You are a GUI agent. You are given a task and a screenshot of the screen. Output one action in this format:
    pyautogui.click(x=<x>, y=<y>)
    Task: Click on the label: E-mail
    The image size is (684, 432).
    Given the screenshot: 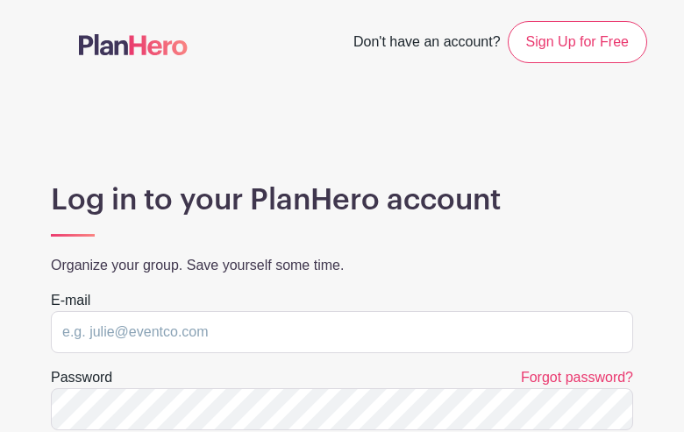 What is the action you would take?
    pyautogui.click(x=70, y=301)
    